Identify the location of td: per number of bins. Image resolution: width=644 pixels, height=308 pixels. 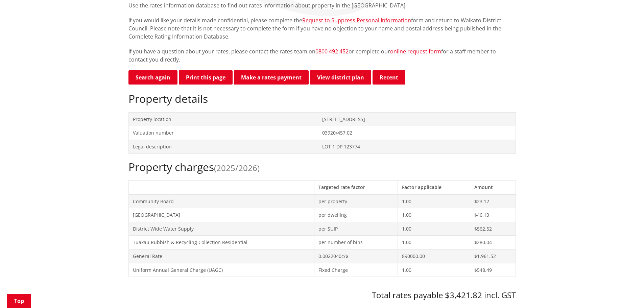
(356, 242).